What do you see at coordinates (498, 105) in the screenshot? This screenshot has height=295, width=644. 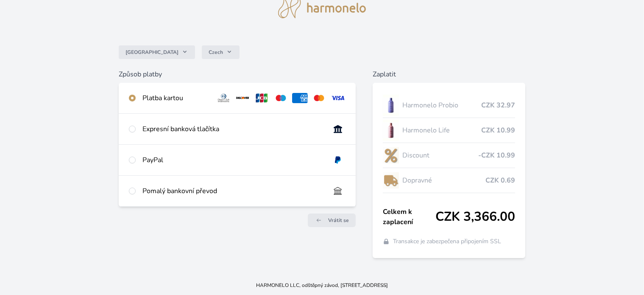 I see `span: CZK 32.97` at bounding box center [498, 105].